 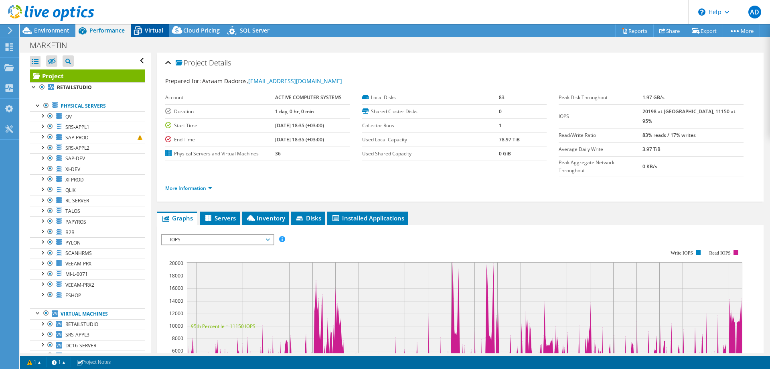 What do you see at coordinates (70, 190) in the screenshot?
I see `span: QLIK` at bounding box center [70, 190].